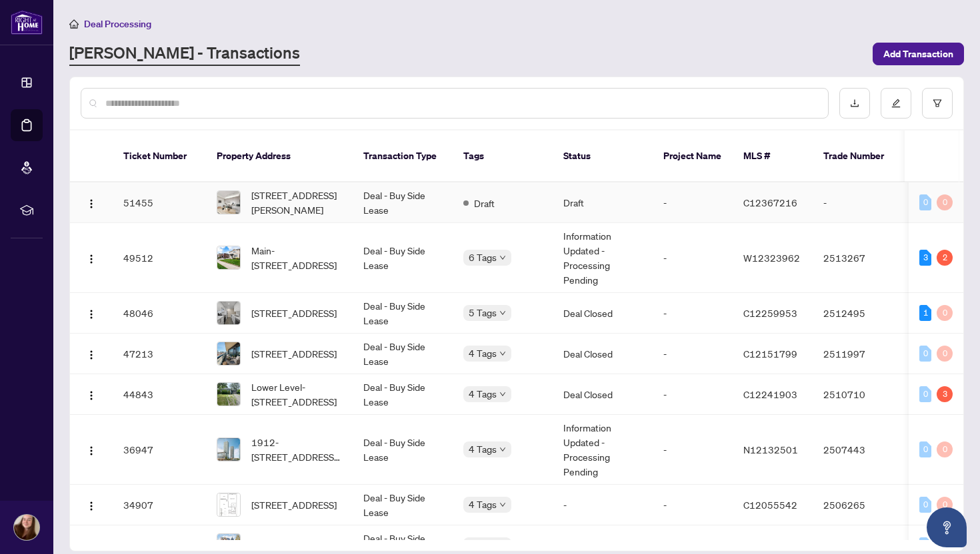 The height and width of the screenshot is (554, 980). Describe the element at coordinates (484, 203) in the screenshot. I see `span: Draft` at that location.